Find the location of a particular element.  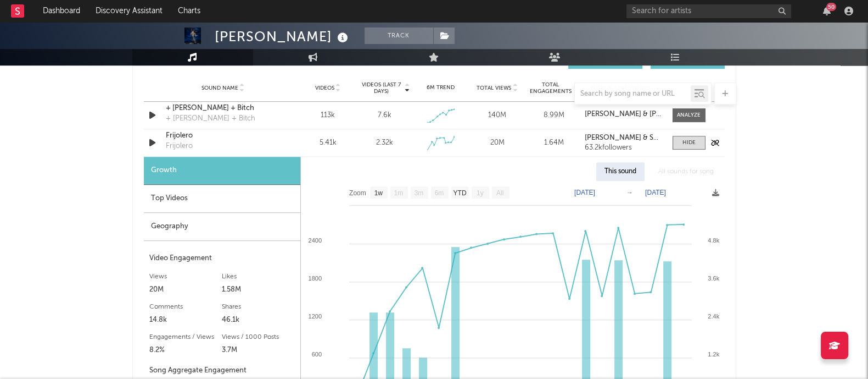

div: Growth is located at coordinates (222, 170).